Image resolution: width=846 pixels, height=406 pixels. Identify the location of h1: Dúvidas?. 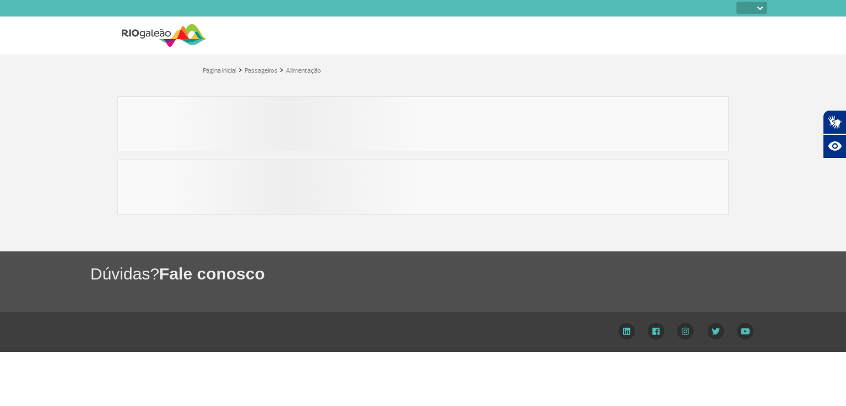
(468, 274).